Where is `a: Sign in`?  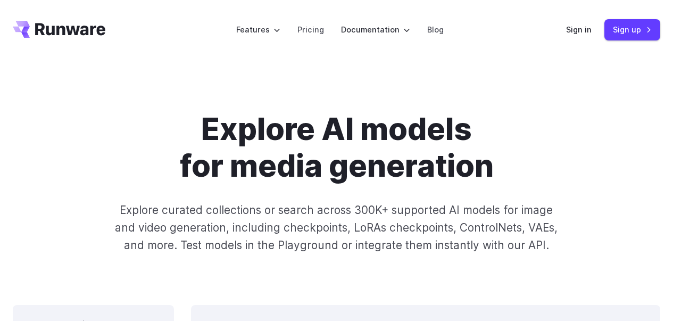 a: Sign in is located at coordinates (579, 29).